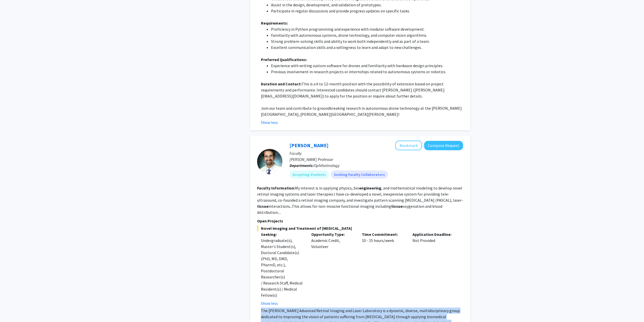  I want to click on mat-chip: Accepting Students, so click(309, 175).